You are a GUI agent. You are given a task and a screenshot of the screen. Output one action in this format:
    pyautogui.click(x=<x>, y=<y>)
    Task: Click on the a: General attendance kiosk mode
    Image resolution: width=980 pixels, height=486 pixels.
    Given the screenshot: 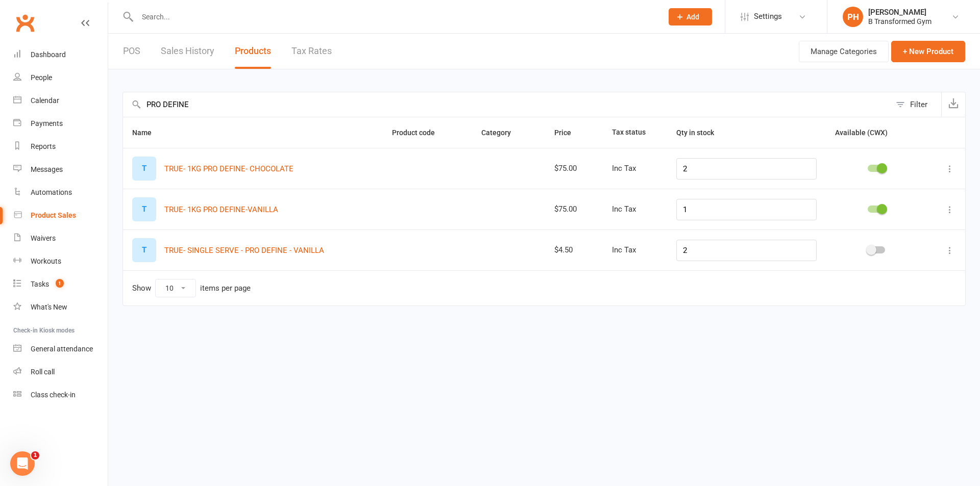 What is the action you would take?
    pyautogui.click(x=60, y=349)
    